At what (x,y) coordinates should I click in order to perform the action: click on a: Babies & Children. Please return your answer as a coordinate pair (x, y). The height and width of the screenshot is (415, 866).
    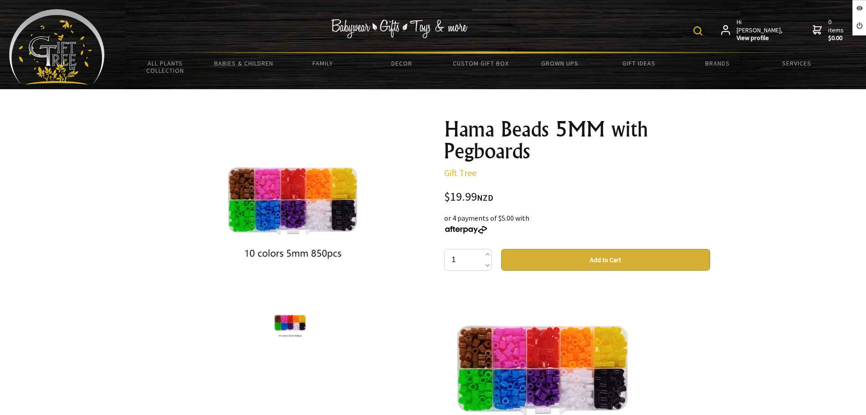
    Looking at the image, I should click on (244, 63).